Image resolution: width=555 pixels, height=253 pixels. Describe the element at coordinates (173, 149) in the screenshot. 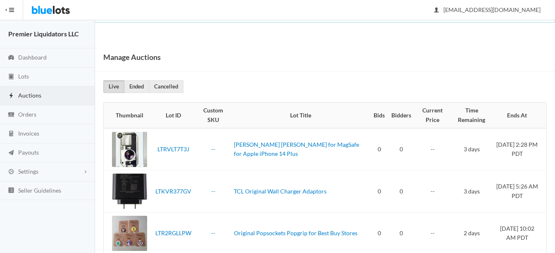

I see `a: LTRVLT7T3J` at that location.